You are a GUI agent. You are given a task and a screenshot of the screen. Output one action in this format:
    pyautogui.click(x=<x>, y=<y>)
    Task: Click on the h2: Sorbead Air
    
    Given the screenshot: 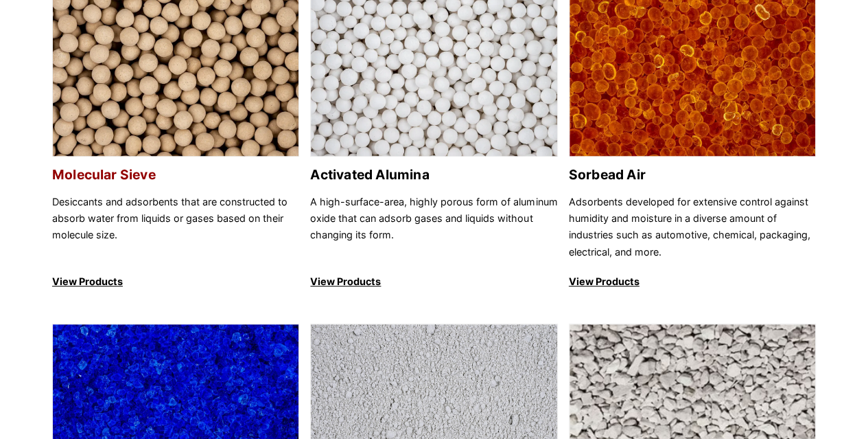 What is the action you would take?
    pyautogui.click(x=692, y=175)
    